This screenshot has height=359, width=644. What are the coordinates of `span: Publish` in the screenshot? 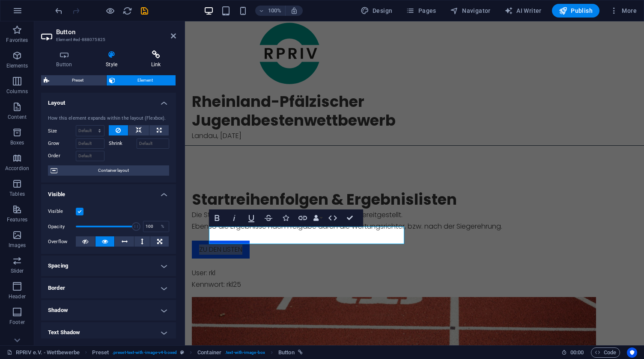 It's located at (575, 10).